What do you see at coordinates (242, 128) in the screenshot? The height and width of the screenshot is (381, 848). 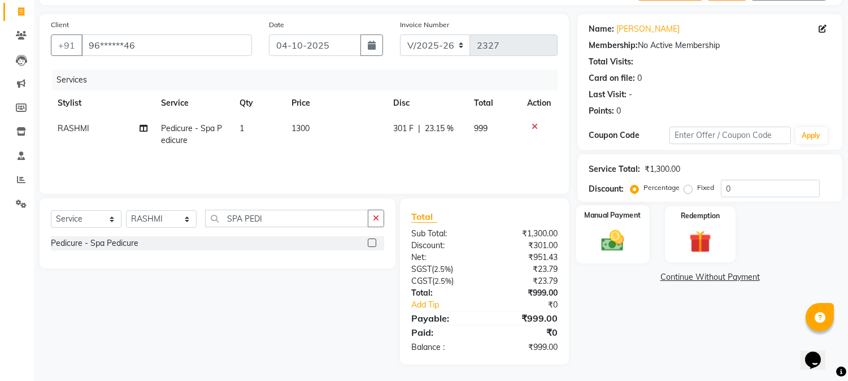 I see `span: 1` at bounding box center [242, 128].